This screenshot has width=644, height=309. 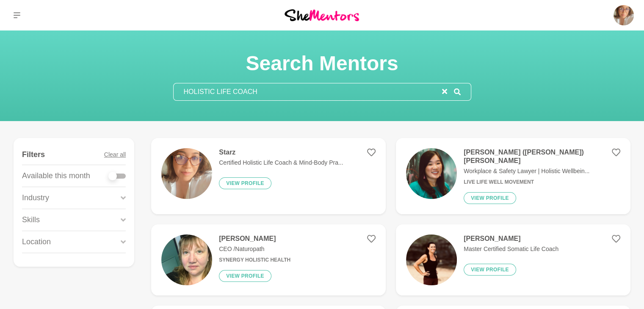 What do you see at coordinates (511, 249) in the screenshot?
I see `p: Master Certified Somatic Life Coach` at bounding box center [511, 249].